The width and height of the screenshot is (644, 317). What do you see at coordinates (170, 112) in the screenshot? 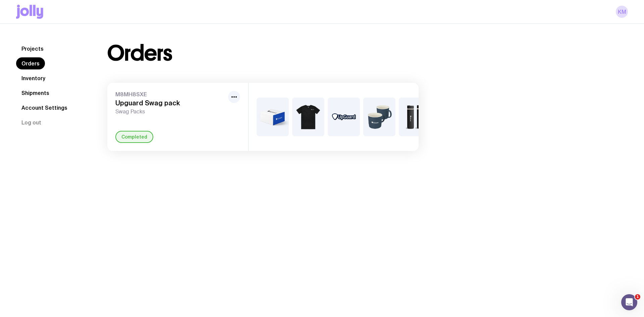
I see `span: Swag Packs` at bounding box center [170, 112].